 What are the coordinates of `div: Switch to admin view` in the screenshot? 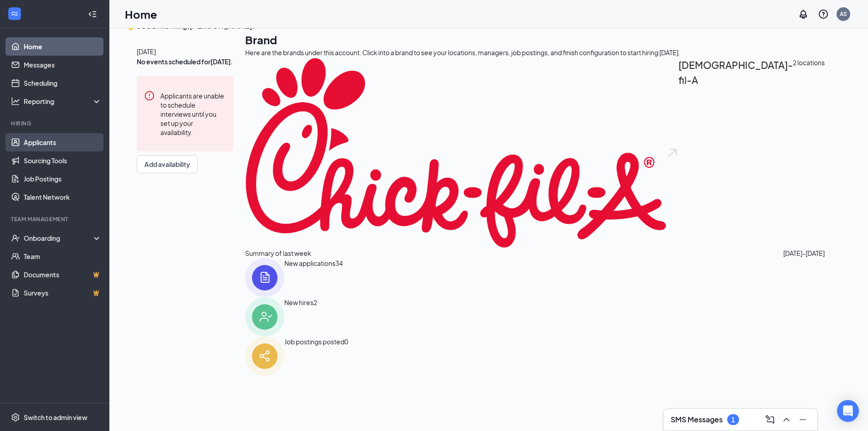 It's located at (56, 417).